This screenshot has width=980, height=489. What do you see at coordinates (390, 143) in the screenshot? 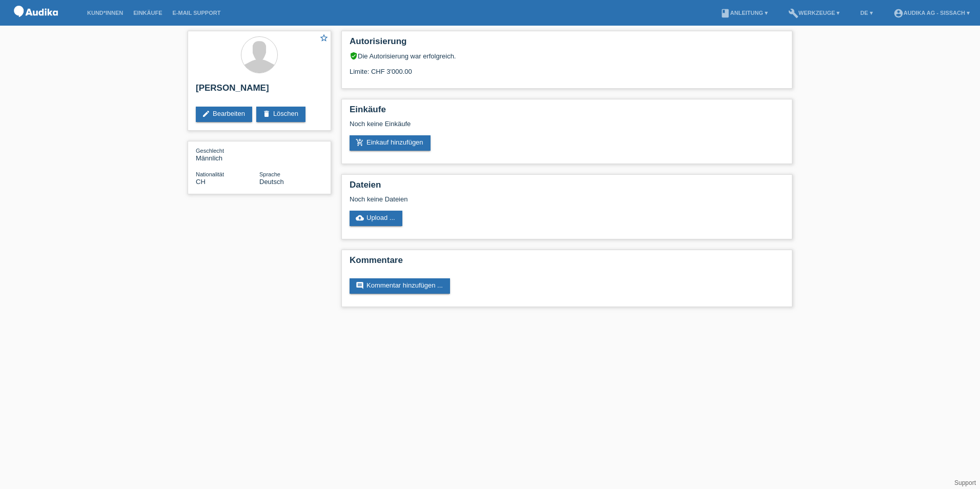
I see `a: add_shopping_cartEinkauf hinzufügen` at bounding box center [390, 143].